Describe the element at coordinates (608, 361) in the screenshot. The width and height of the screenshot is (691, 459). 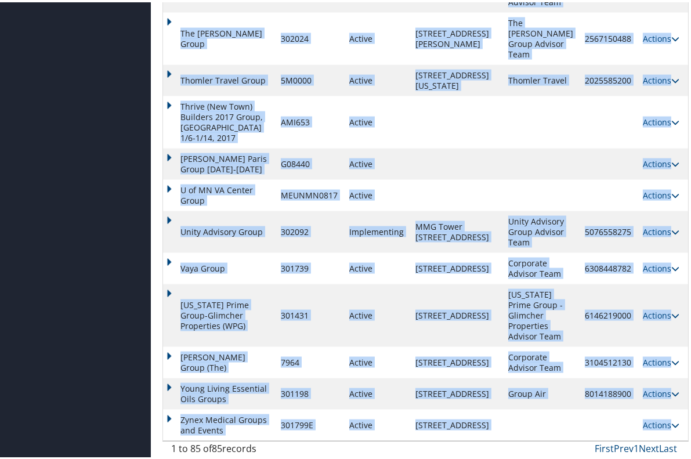
I see `td: 3104512130` at that location.